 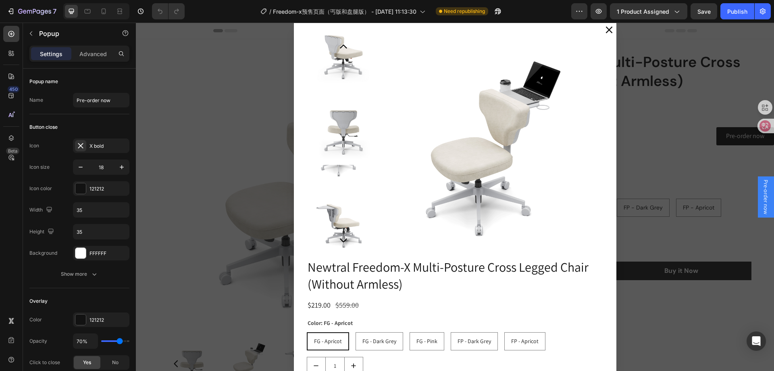 I want to click on div: Show more, so click(x=79, y=274).